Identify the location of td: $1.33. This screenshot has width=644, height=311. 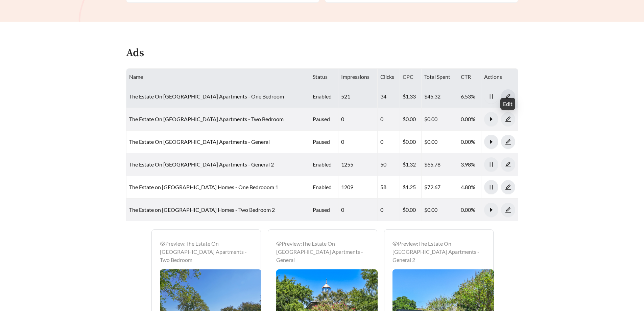
(411, 96).